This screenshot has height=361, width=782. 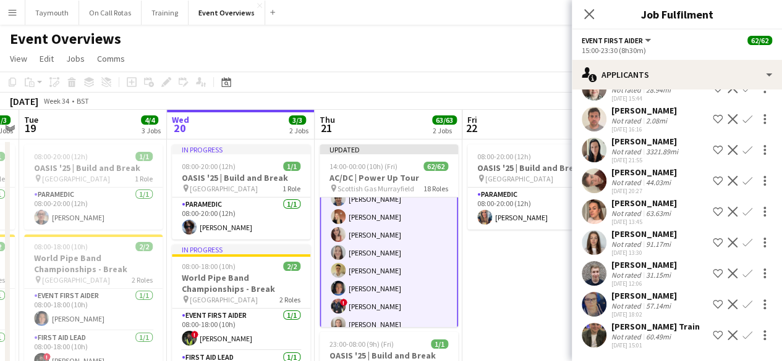 What do you see at coordinates (111, 59) in the screenshot?
I see `a: Comms` at bounding box center [111, 59].